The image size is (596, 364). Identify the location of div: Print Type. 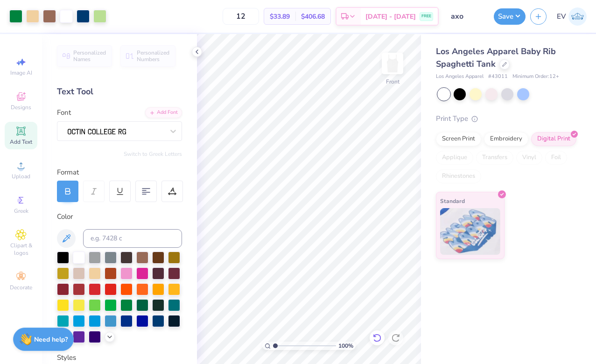
(506, 119).